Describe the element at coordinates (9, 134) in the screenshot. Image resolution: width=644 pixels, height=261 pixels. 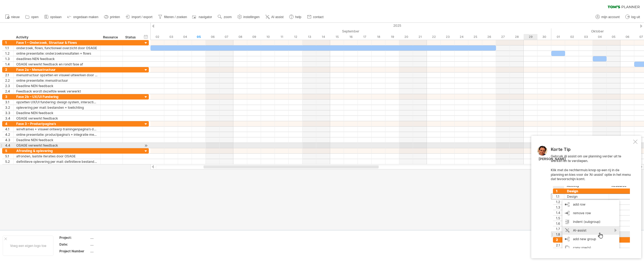
I see `div: 4.2` at that location.